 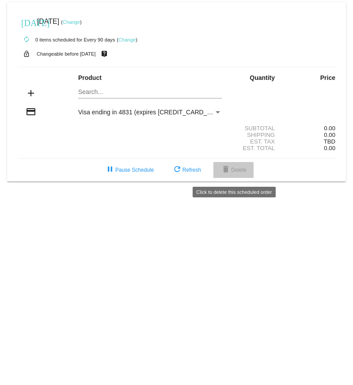 I want to click on mat-select: Payment Method, so click(x=150, y=112).